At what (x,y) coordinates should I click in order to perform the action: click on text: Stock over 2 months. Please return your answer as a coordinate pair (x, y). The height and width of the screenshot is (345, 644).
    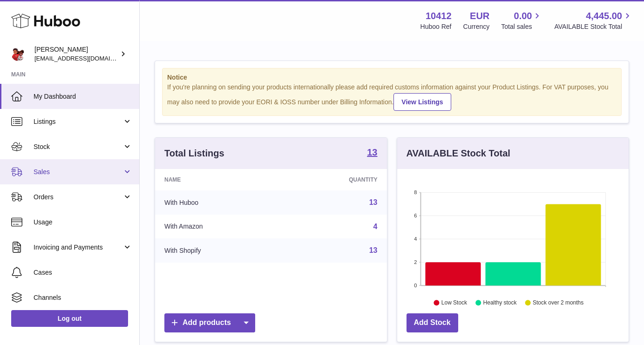
    Looking at the image, I should click on (558, 303).